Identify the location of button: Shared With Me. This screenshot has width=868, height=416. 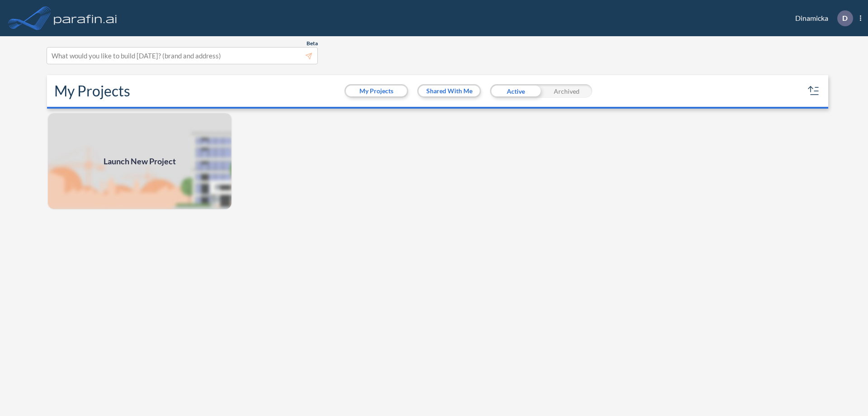
(449, 91).